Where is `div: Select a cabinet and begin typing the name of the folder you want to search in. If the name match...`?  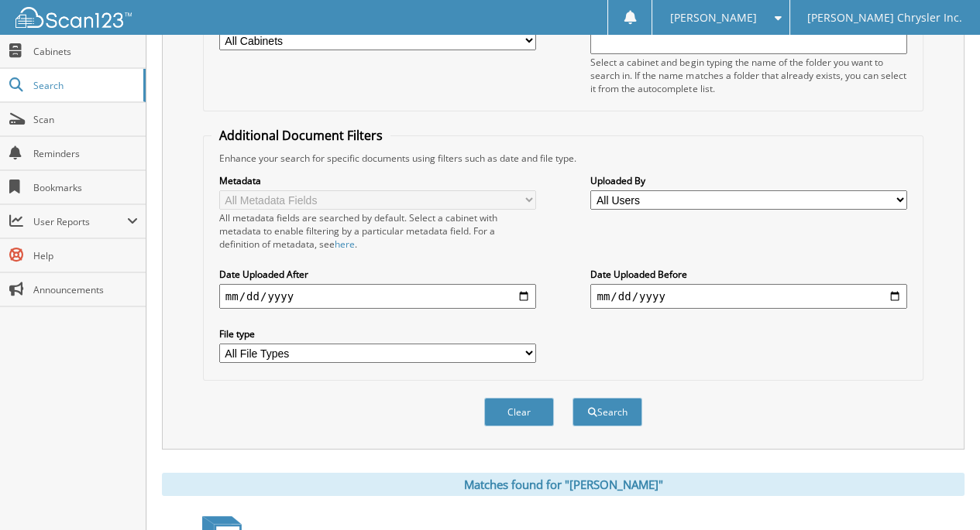
div: Select a cabinet and begin typing the name of the folder you want to search in. If the name match... is located at coordinates (748, 75).